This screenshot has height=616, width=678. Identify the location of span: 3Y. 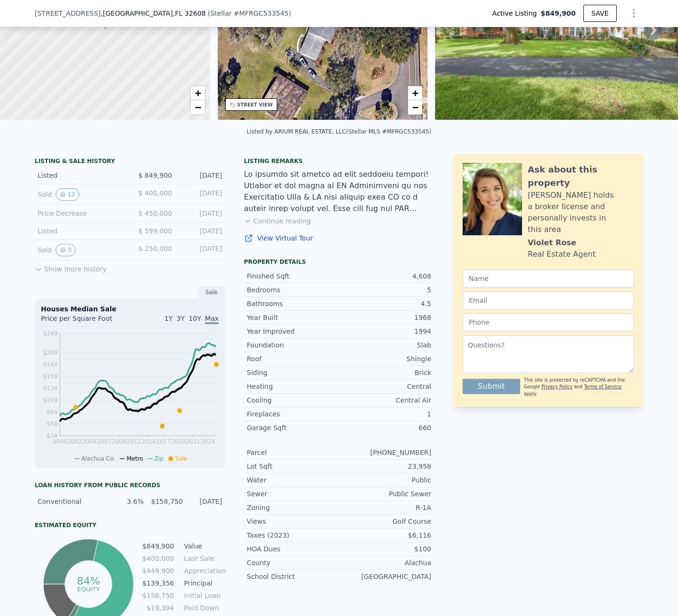
(180, 318).